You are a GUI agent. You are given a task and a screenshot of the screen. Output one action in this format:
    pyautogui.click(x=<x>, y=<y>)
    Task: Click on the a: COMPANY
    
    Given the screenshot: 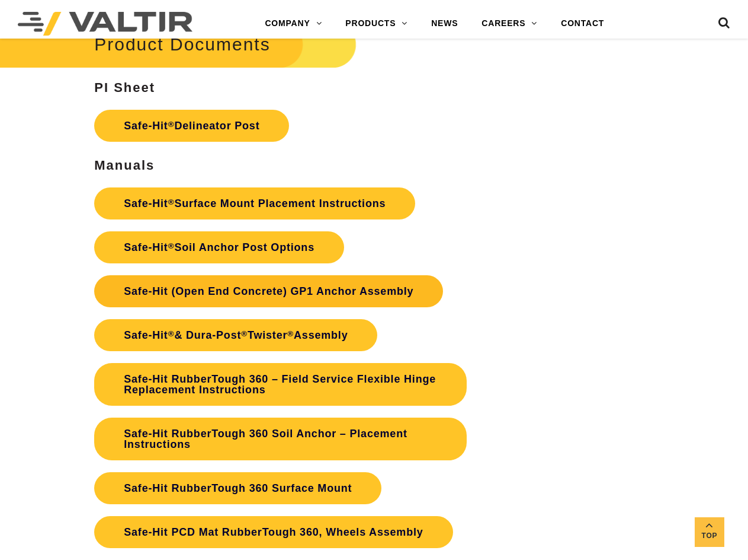 What is the action you would take?
    pyautogui.click(x=293, y=24)
    